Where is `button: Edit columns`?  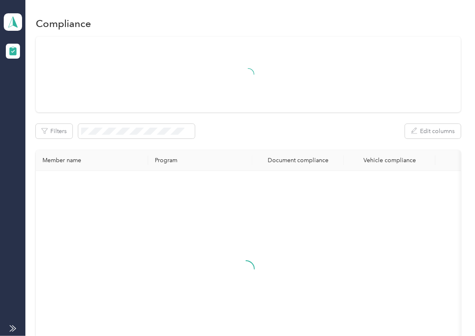 button: Edit columns is located at coordinates (433, 131).